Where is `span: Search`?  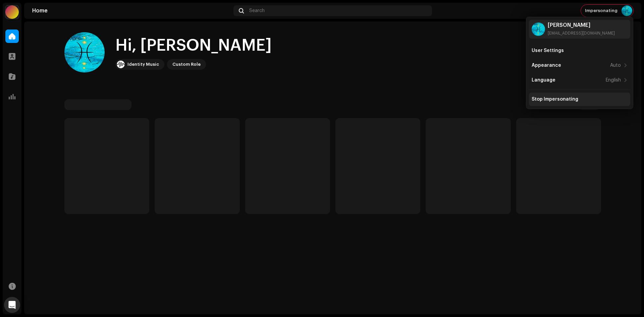 span: Search is located at coordinates (257, 11).